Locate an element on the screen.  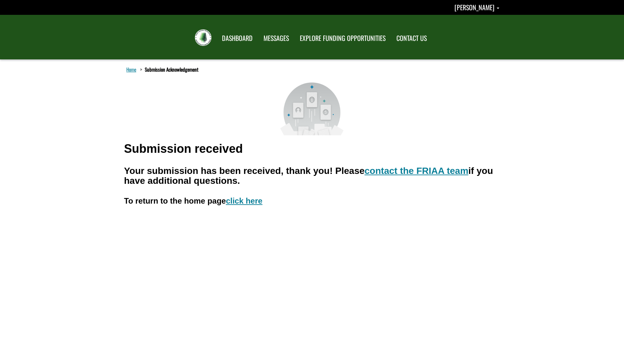
h1: Submission received is located at coordinates (183, 149).